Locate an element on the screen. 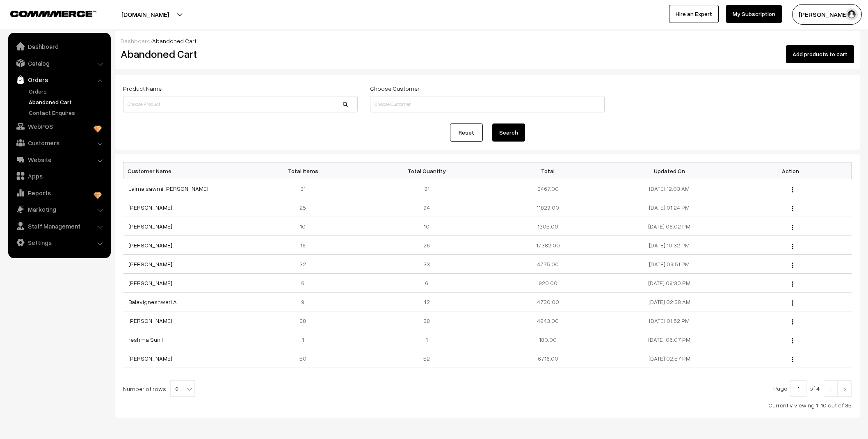 The height and width of the screenshot is (439, 868). th: Total is located at coordinates (548, 171).